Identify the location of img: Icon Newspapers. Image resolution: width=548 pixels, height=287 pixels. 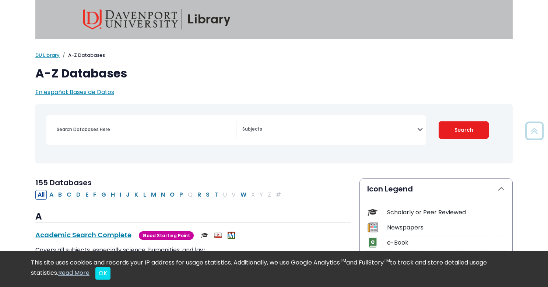
(373, 227).